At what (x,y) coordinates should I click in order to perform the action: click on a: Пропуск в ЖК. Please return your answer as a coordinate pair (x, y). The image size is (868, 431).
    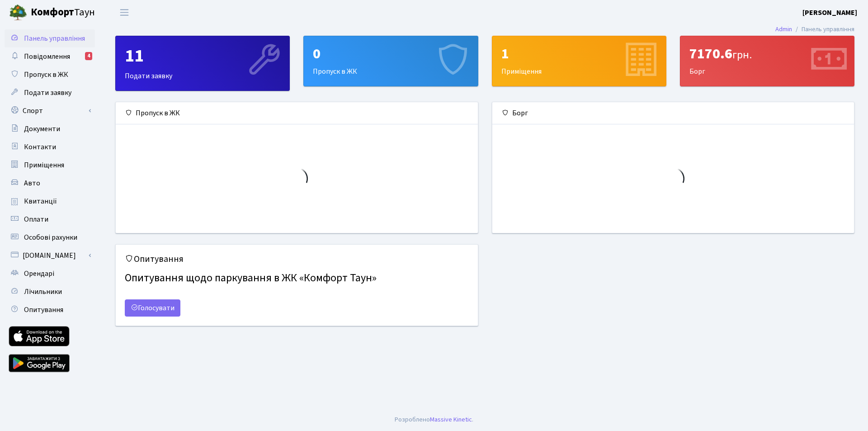
    Looking at the image, I should click on (50, 74).